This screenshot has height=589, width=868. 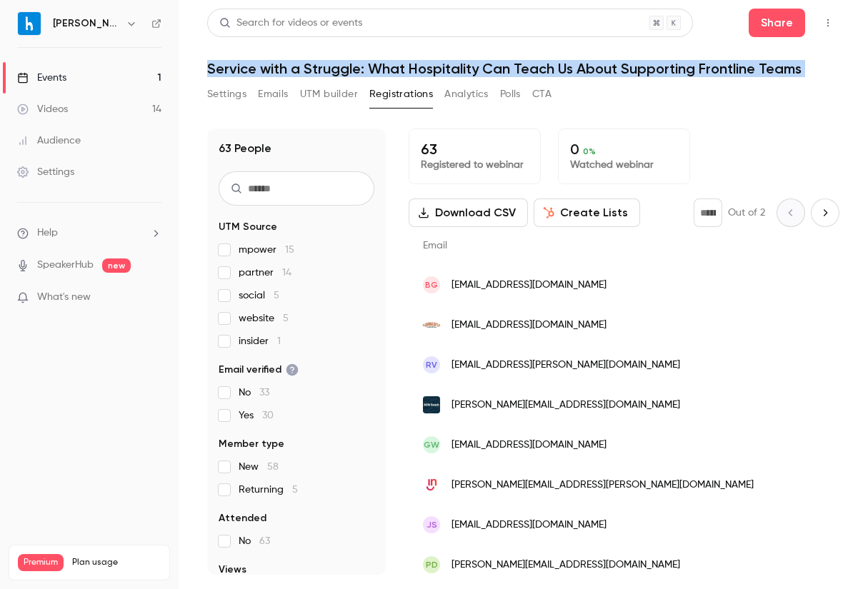 I want to click on span: Member type, so click(x=251, y=444).